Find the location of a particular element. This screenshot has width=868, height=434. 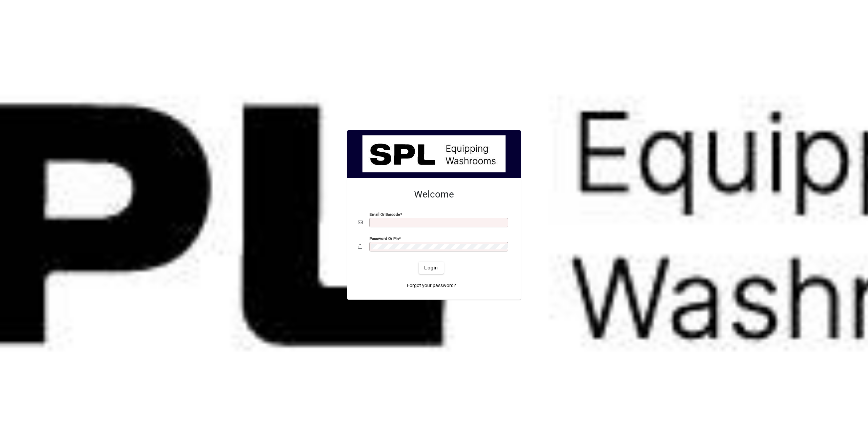

button: Login is located at coordinates (431, 267).